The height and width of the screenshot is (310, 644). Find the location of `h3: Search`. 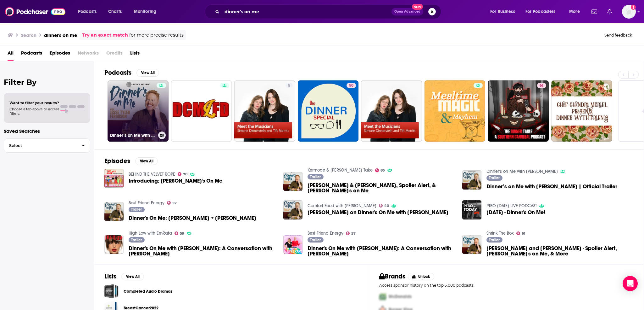

h3: Search is located at coordinates (28, 35).